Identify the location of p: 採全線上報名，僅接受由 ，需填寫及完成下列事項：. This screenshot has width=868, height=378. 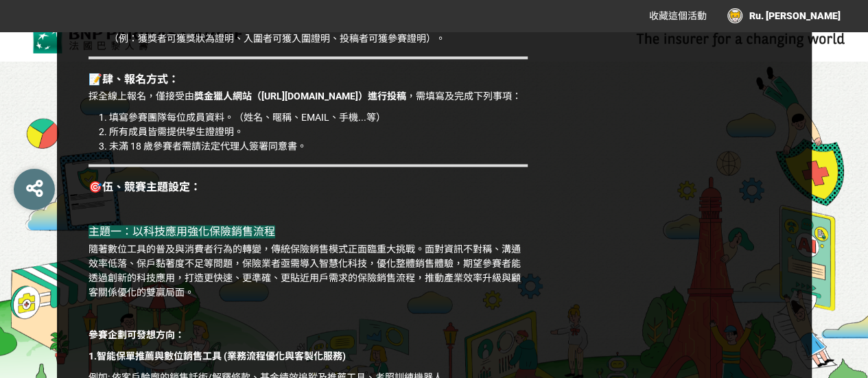
(308, 96).